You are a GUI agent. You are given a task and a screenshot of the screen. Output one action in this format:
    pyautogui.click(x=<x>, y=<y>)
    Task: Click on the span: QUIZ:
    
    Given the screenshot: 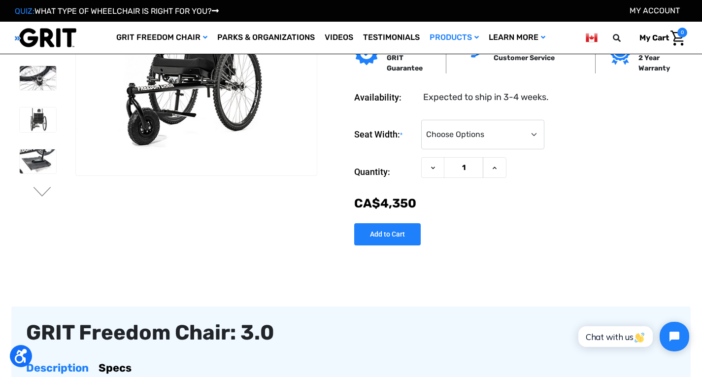 What is the action you would take?
    pyautogui.click(x=25, y=11)
    